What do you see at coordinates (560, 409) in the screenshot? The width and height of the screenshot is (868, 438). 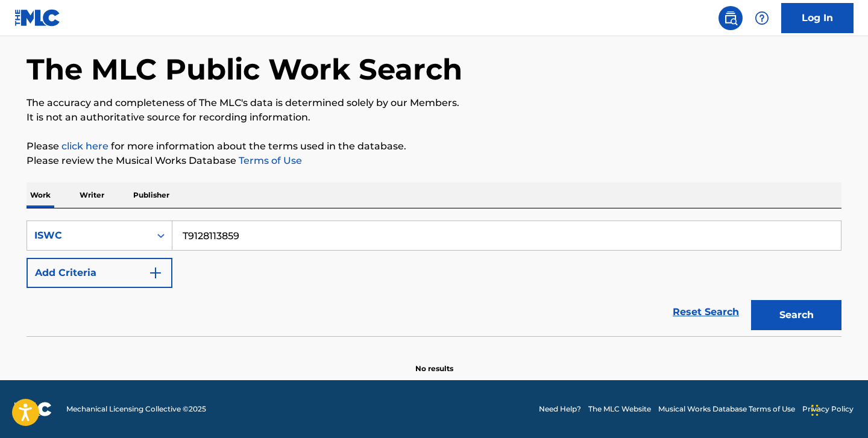 I see `a: Need Help?` at bounding box center [560, 409].